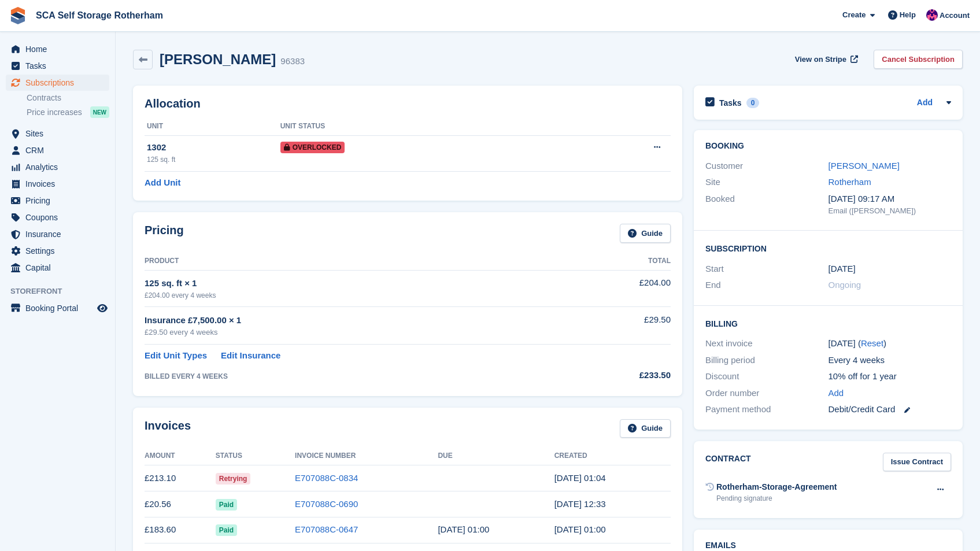  Describe the element at coordinates (954, 16) in the screenshot. I see `span: Account` at that location.